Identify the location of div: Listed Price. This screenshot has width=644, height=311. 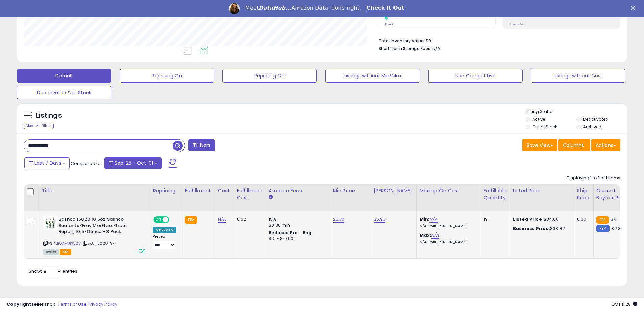
(542, 190).